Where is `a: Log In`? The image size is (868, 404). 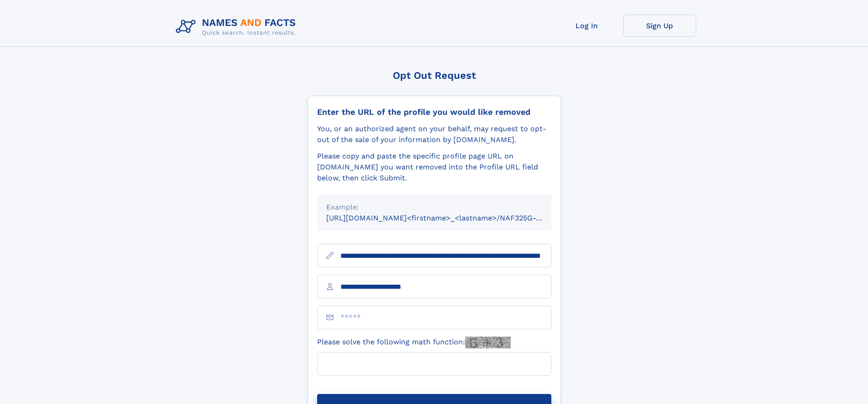
a: Log In is located at coordinates (587, 26).